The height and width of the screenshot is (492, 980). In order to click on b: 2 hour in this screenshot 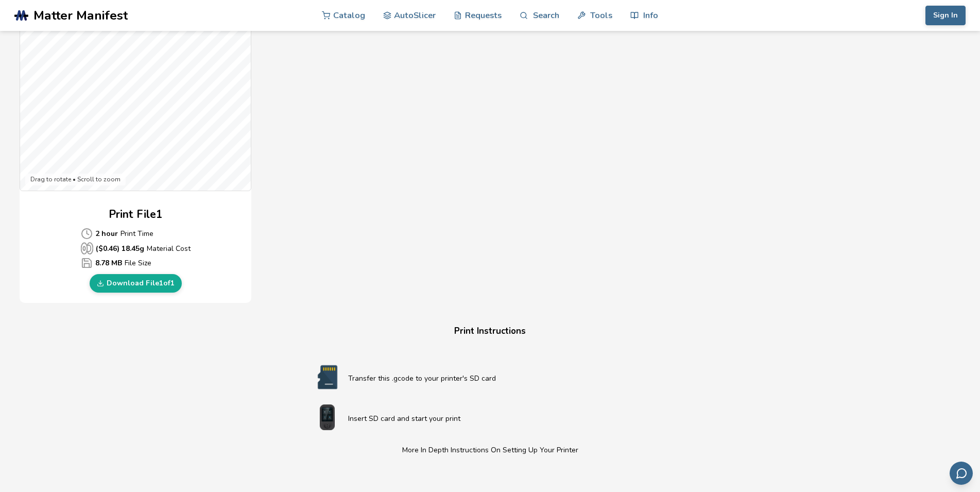, I will do `click(107, 233)`.